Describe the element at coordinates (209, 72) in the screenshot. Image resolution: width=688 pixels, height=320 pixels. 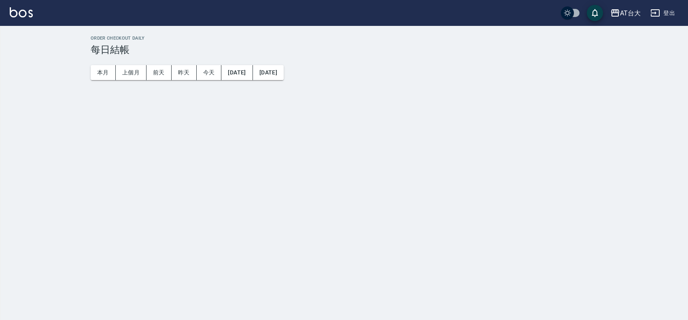
I see `button: 今天` at that location.